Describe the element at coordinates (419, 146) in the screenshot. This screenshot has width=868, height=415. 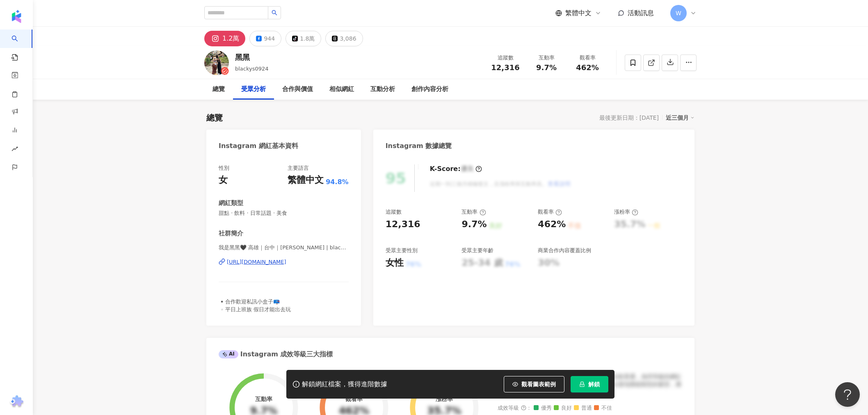
I see `div: Instagram 數據總覽` at that location.